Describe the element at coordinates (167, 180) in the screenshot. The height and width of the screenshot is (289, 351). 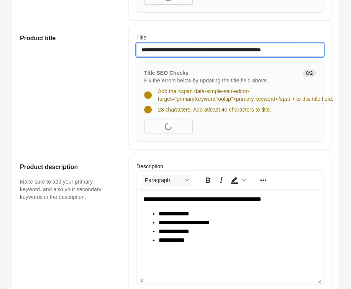
I see `button: Blocks` at that location.